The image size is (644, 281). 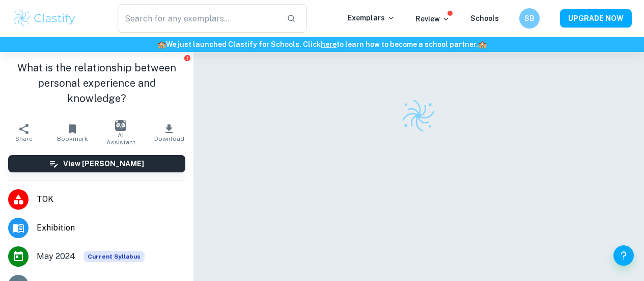 I want to click on a: here, so click(x=328, y=45).